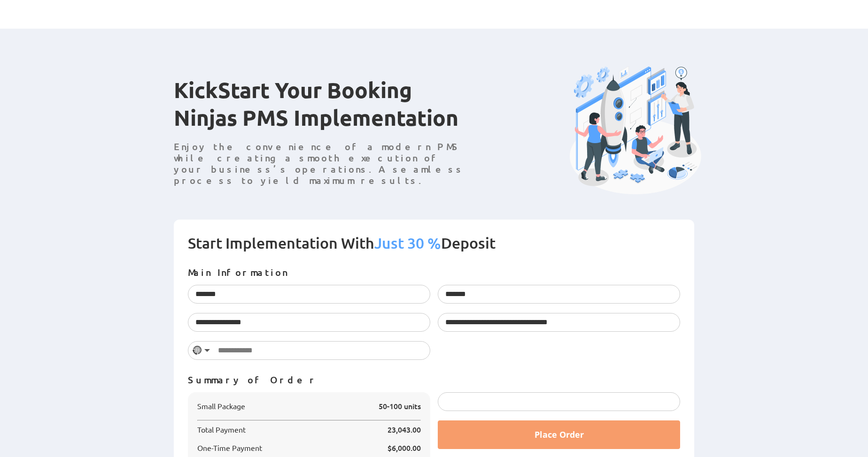  I want to click on span: $6,000.00, so click(404, 448).